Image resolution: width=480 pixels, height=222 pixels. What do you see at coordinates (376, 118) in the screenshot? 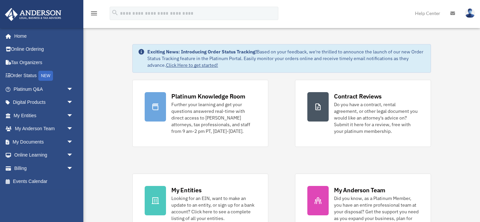
I see `div: Do you have a contract, rental agreement, or other legal document you would like an attorney's ad...` at bounding box center [376, 118].